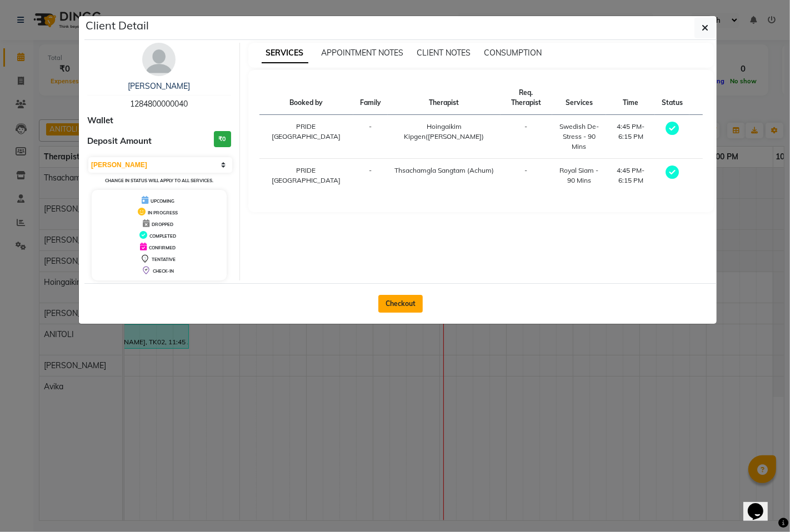 This screenshot has height=532, width=790. I want to click on span: TENTATIVE, so click(163, 259).